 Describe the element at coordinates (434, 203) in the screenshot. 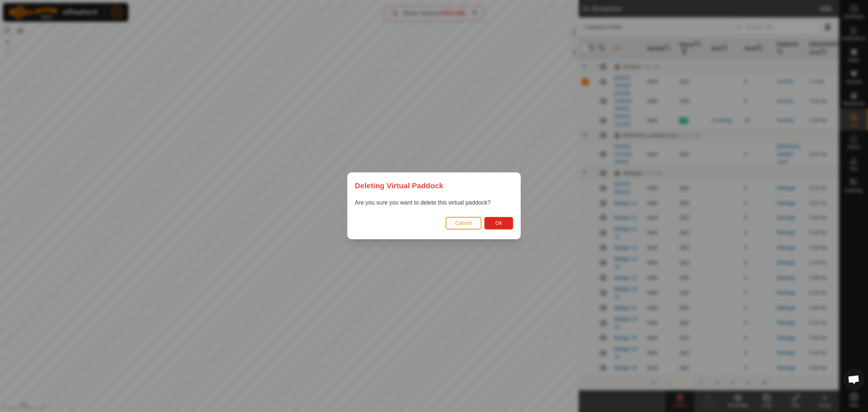

I see `p: Are you sure you want to delete this virtual paddock?` at that location.